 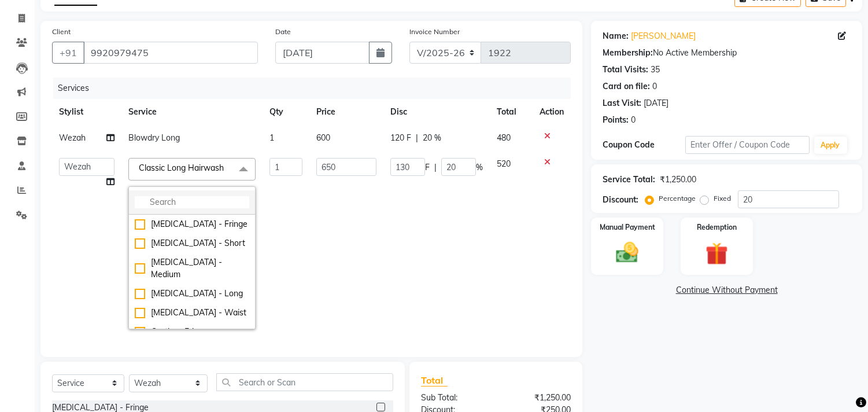 I want to click on th: Disc, so click(x=437, y=112).